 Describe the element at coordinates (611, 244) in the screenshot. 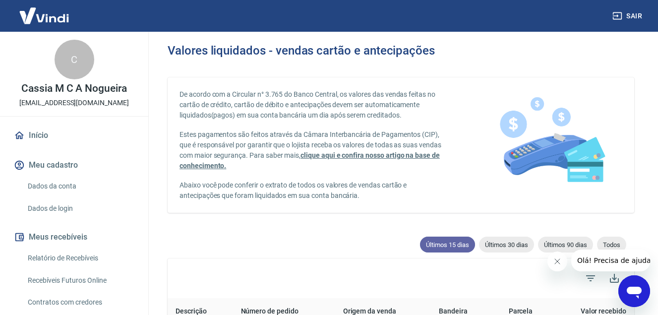

I see `span: Todos` at that location.